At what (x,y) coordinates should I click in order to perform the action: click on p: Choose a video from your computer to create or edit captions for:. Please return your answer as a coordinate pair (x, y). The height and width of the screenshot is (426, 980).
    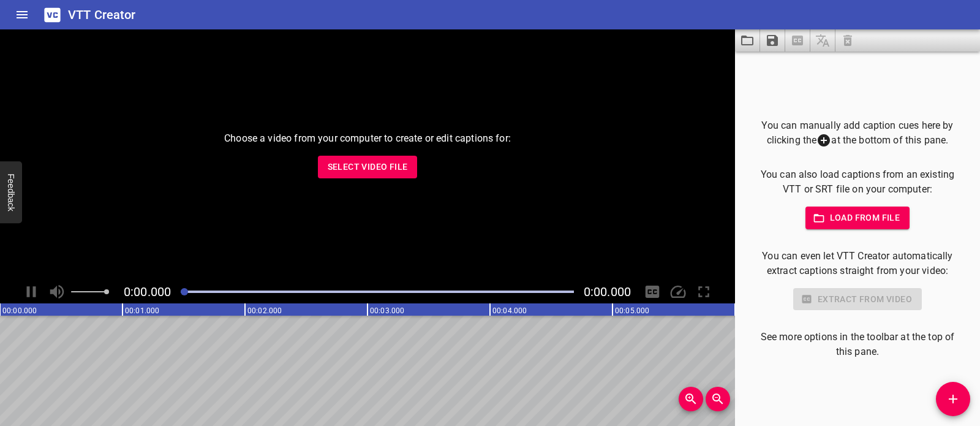
    Looking at the image, I should click on (368, 139).